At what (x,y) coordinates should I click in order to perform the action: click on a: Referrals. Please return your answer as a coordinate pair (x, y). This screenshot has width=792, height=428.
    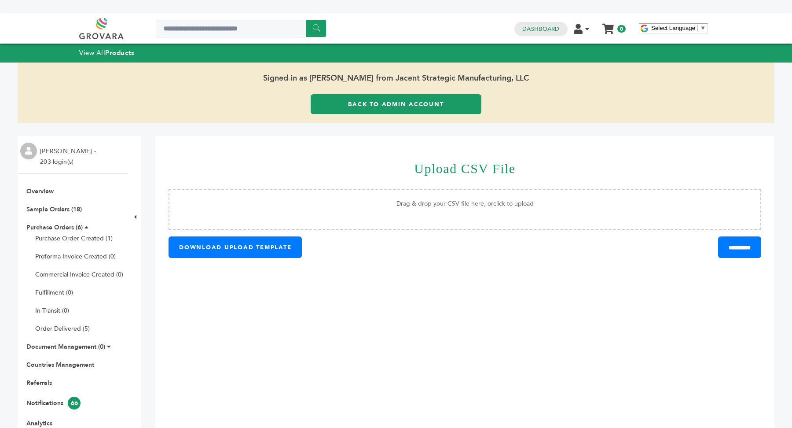
    Looking at the image, I should click on (39, 383).